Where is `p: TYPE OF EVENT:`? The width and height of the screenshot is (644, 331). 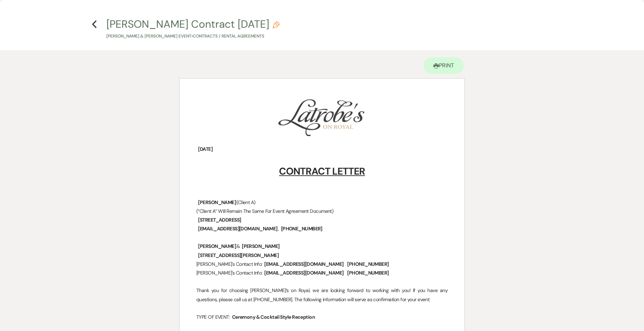 p: TYPE OF EVENT: is located at coordinates (322, 317).